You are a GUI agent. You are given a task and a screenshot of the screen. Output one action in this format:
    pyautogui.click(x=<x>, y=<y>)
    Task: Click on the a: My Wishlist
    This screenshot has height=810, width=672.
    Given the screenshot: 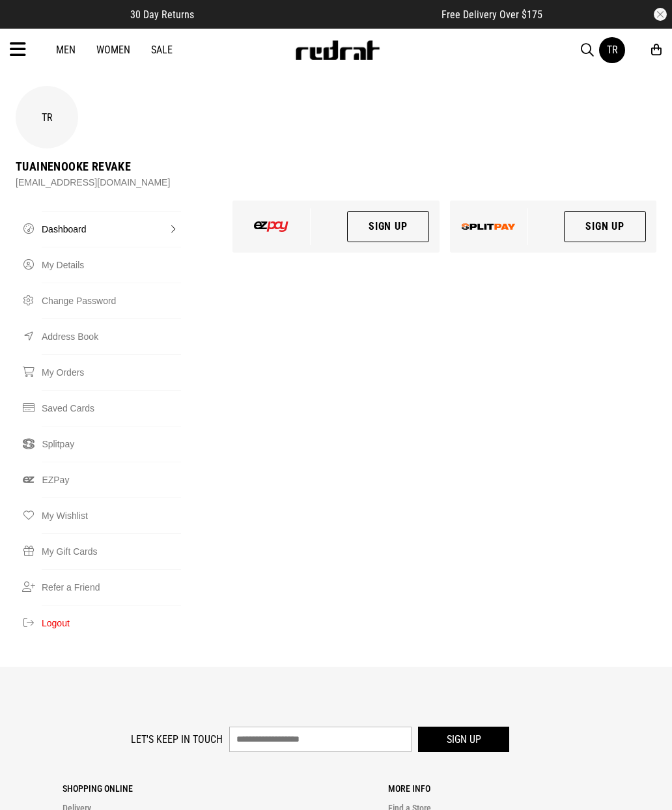 What is the action you would take?
    pyautogui.click(x=111, y=515)
    